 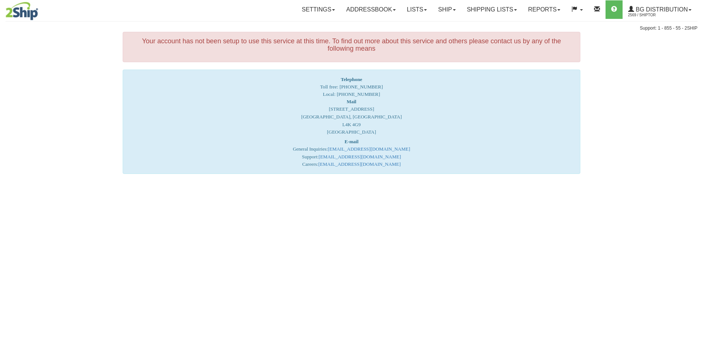 I want to click on h4: Your account has not been setup to use this service at this time. To find out more about this ser..., so click(x=351, y=45).